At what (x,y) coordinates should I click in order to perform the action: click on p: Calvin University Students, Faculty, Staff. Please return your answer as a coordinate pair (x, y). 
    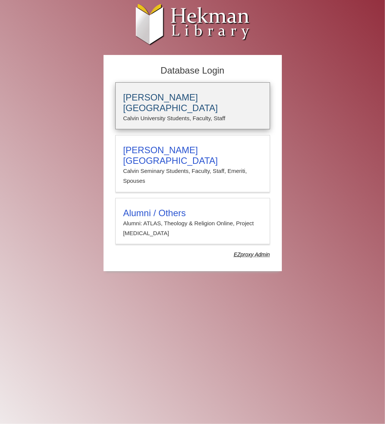
    Looking at the image, I should click on (193, 118).